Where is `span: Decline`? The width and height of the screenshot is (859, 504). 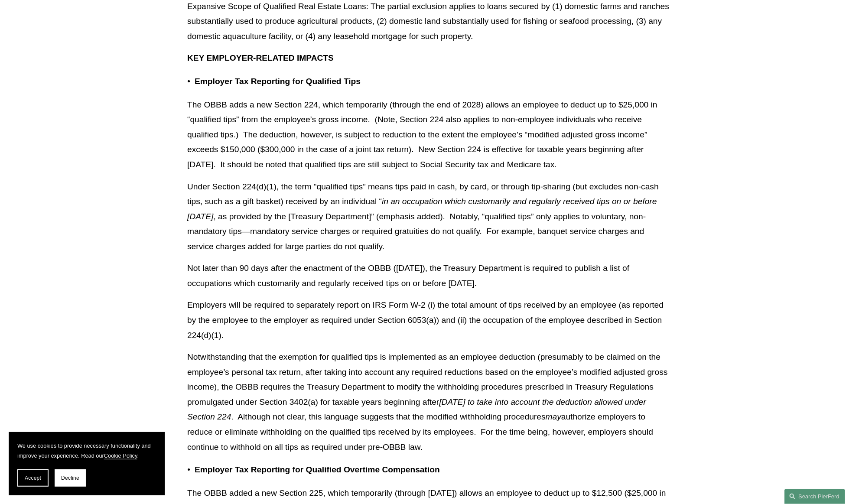 span: Decline is located at coordinates (70, 478).